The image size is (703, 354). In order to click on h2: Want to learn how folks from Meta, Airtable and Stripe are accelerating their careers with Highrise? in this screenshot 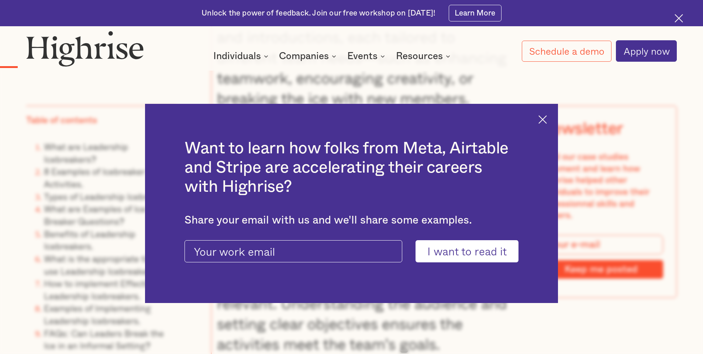, I will do `click(351, 167)`.